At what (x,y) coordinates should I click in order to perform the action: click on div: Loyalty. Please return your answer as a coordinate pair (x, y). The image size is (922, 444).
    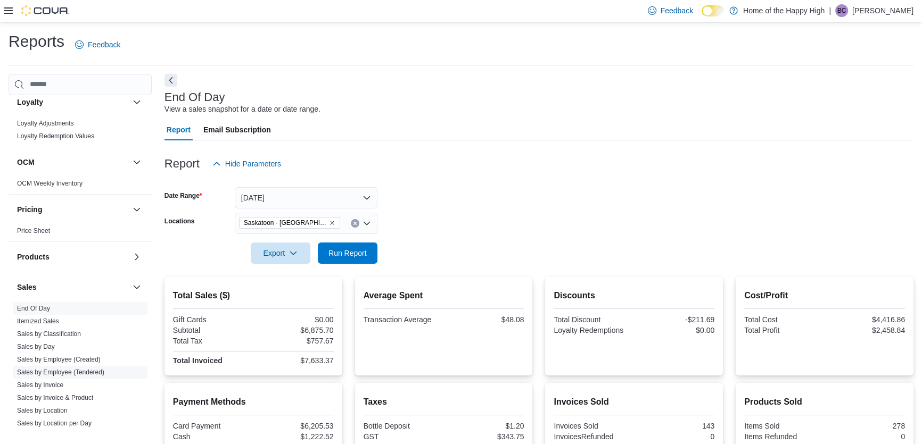
    Looking at the image, I should click on (80, 132).